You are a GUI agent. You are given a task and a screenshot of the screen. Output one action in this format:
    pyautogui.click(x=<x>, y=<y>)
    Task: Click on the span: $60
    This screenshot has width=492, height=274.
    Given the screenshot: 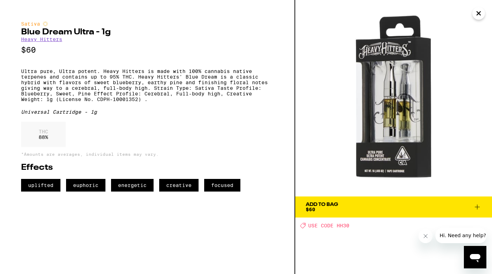 What is the action you would take?
    pyautogui.click(x=310, y=210)
    